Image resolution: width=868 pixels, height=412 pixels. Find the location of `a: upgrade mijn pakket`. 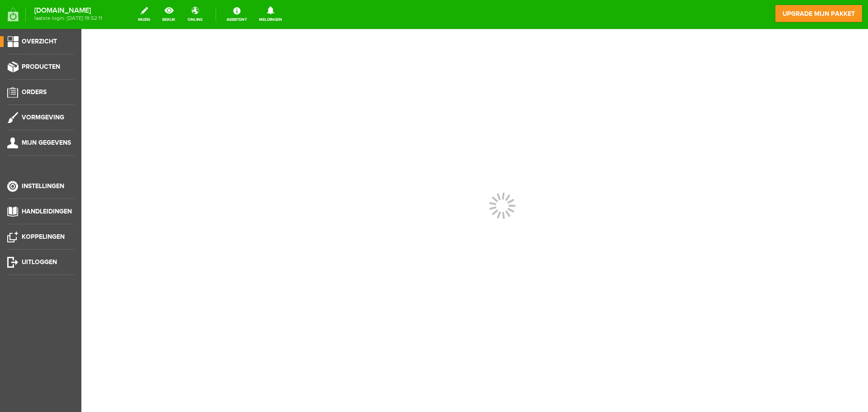

a: upgrade mijn pakket is located at coordinates (819, 14).